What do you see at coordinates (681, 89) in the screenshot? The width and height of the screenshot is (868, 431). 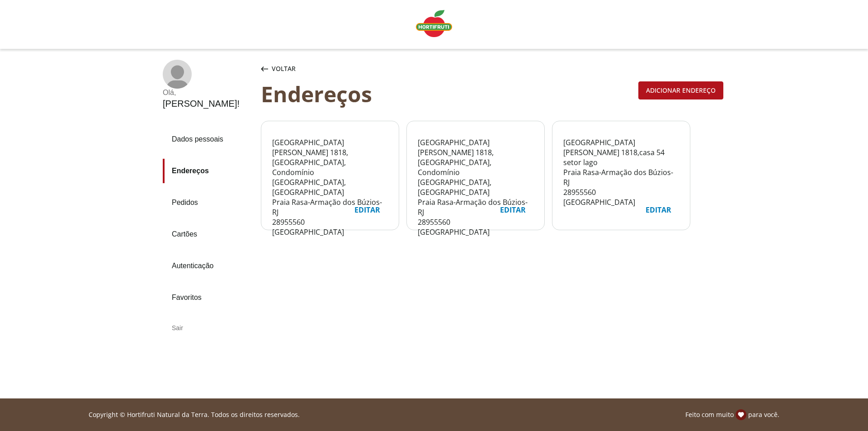 I see `a: Adicionar endereço` at bounding box center [681, 89].